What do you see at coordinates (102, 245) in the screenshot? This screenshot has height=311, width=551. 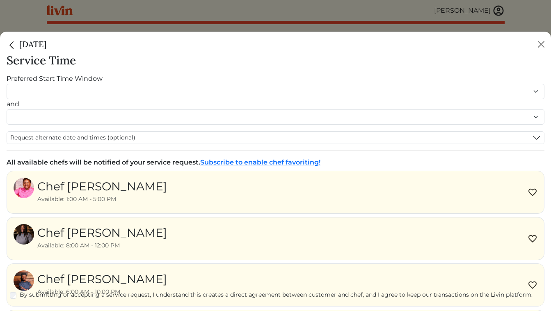 I see `div: Available: 8:00 AM - 12:00 PM` at bounding box center [102, 245].